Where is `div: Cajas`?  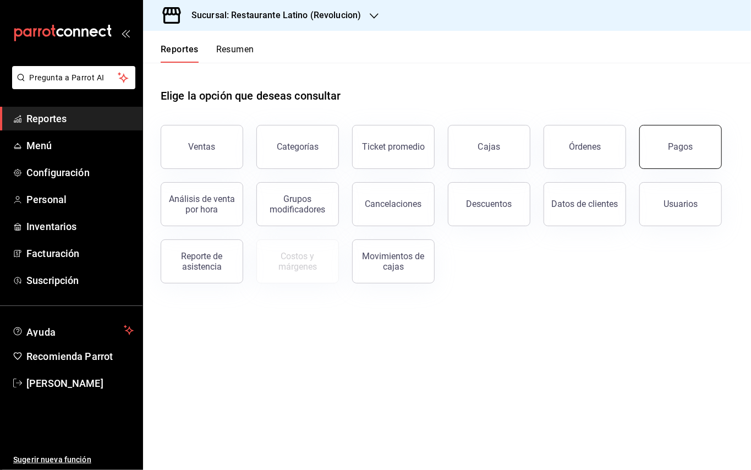
div: Cajas is located at coordinates (489, 147).